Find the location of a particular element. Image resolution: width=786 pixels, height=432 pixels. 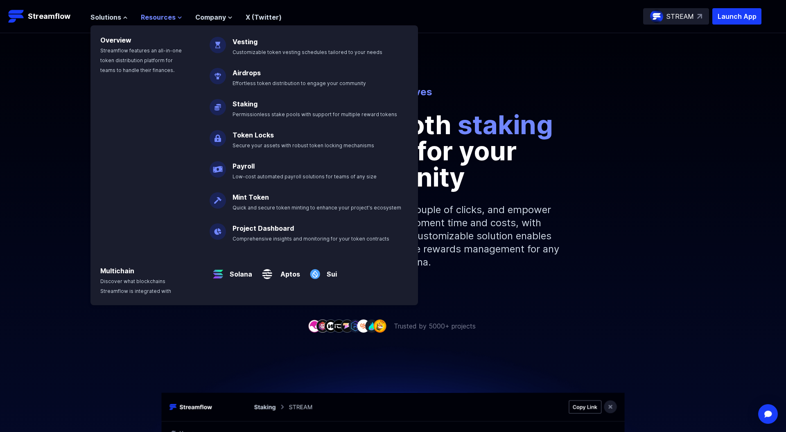

img: Sui is located at coordinates (315, 271).